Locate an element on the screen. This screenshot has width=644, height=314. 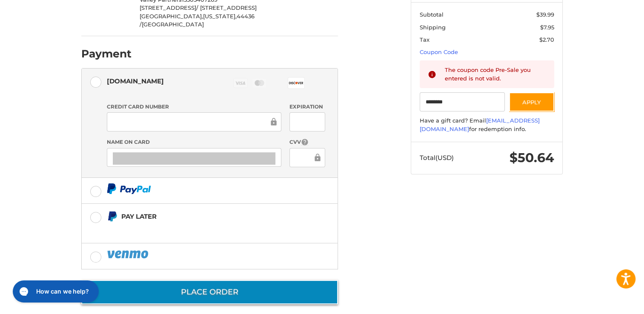
span: Subtotal is located at coordinates (432, 15).